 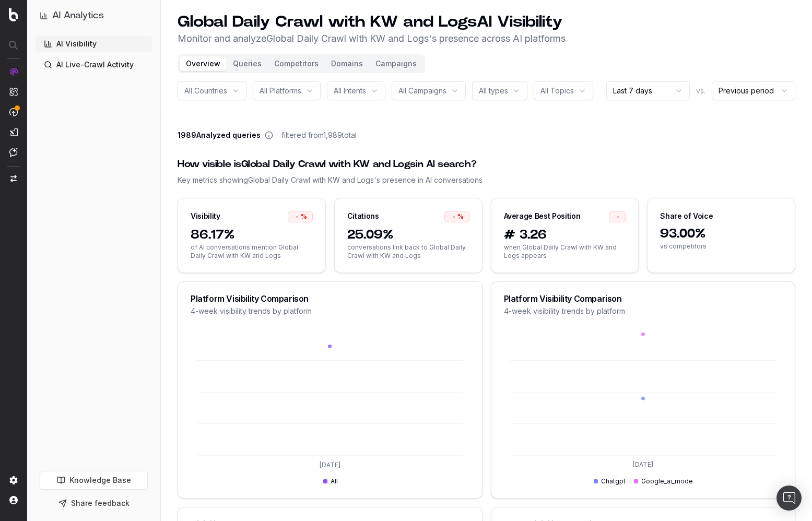 I want to click on span: All Campaigns, so click(x=423, y=91).